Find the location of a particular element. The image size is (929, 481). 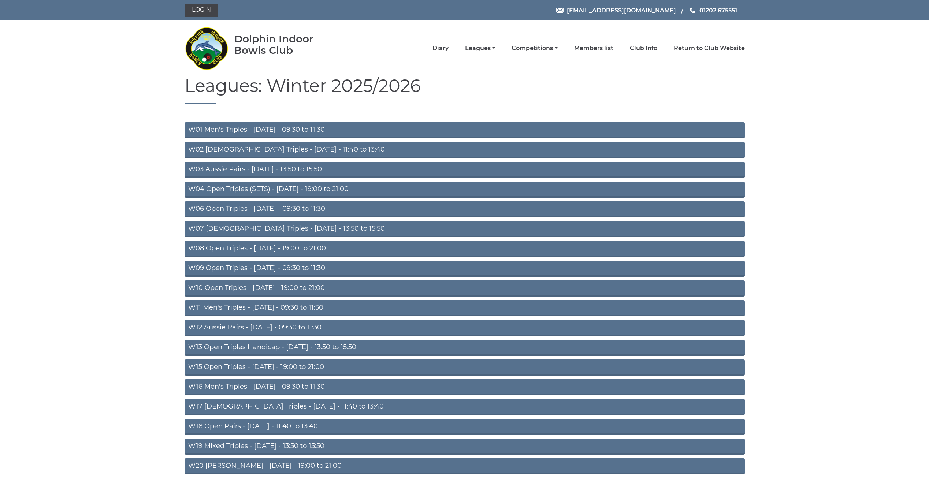

span: 01202 675551 is located at coordinates (718, 10).